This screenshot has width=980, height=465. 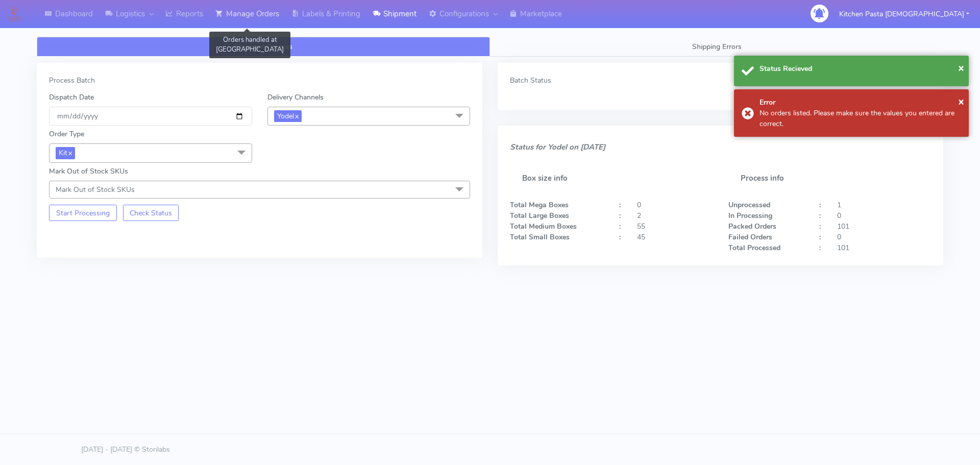 I want to click on button: Start Processing, so click(x=83, y=213).